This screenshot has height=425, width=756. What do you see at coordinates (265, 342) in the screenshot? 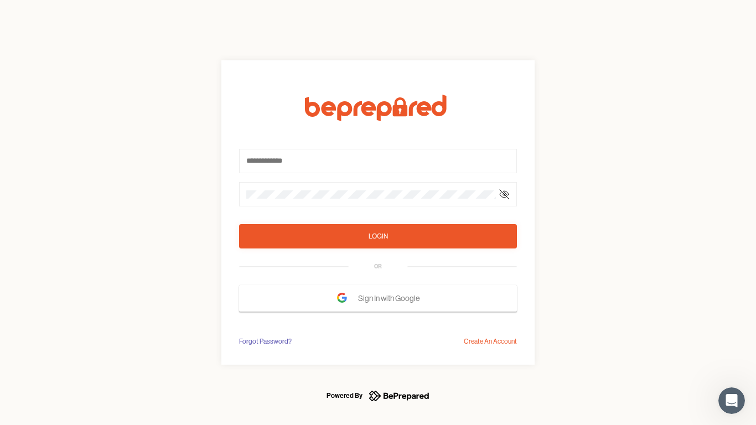
I see `div: Forgot Password?` at bounding box center [265, 342].